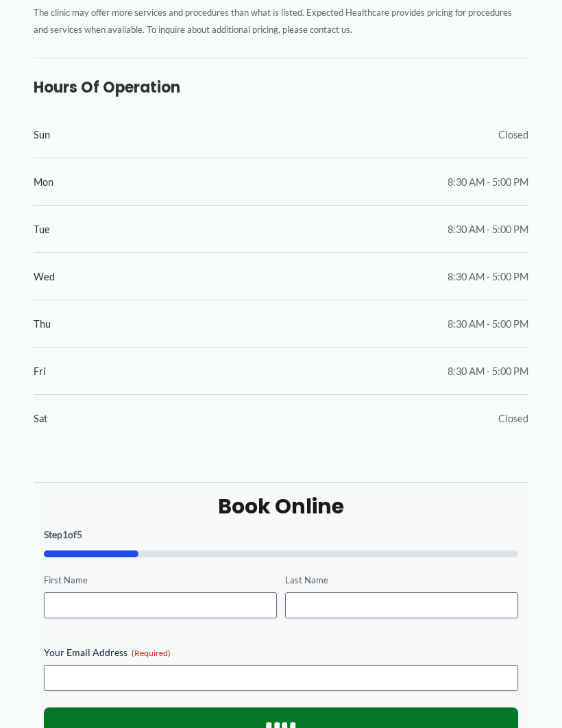 The image size is (562, 728). Describe the element at coordinates (281, 535) in the screenshot. I see `p: Step of` at that location.